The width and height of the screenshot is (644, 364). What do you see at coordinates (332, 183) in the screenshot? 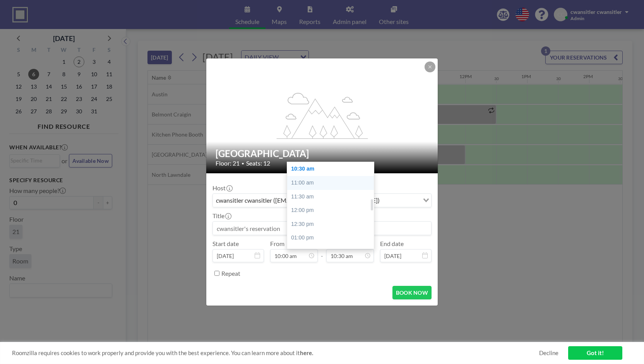
I see `div: 11:00 am` at bounding box center [332, 183].